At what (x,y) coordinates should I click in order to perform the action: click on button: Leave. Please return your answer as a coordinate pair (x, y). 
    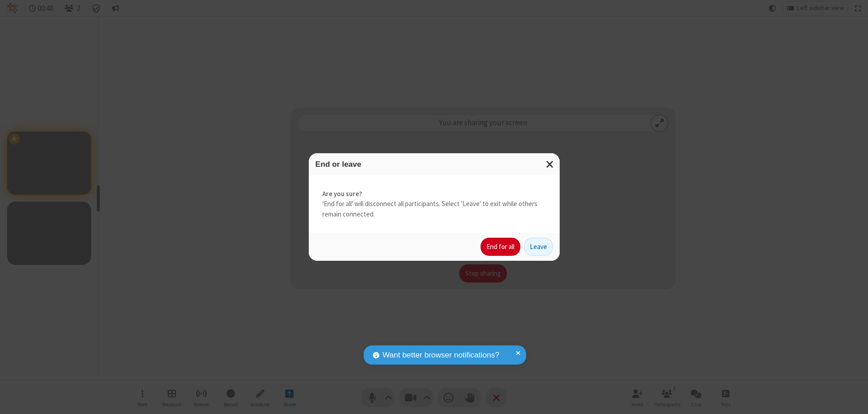
    Looking at the image, I should click on (538, 247).